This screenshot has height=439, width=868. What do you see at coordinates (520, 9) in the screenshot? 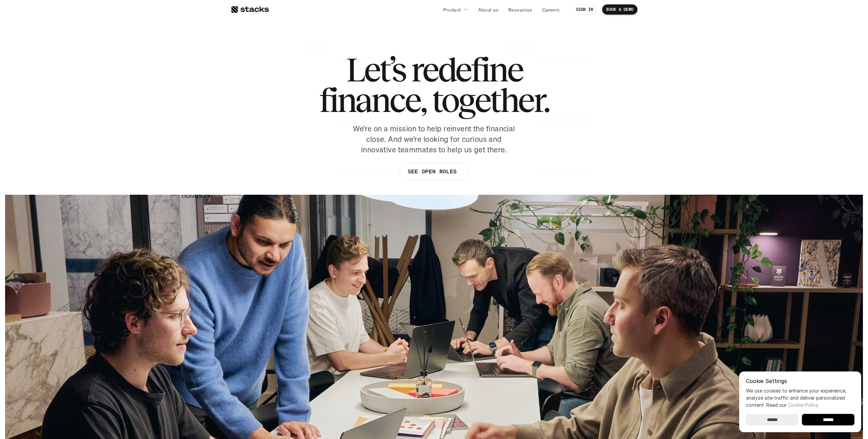
I see `p: Resources` at bounding box center [520, 9].